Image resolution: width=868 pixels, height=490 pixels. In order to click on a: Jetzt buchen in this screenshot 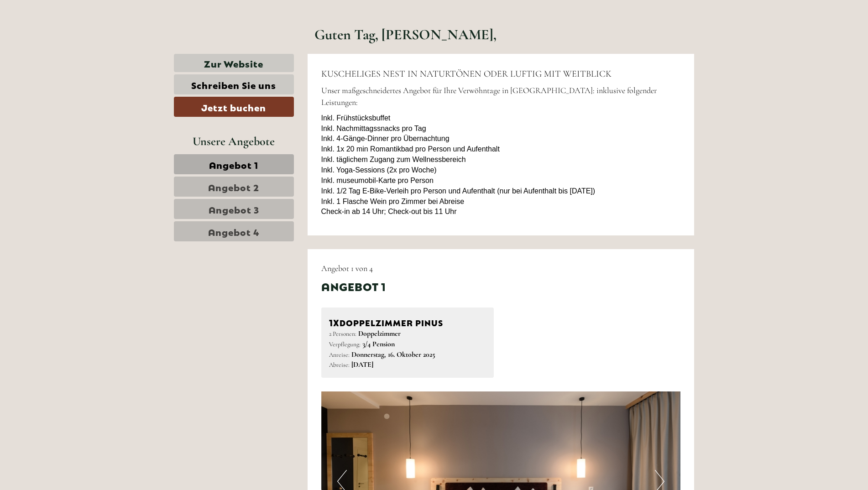, I will do `click(234, 107)`.